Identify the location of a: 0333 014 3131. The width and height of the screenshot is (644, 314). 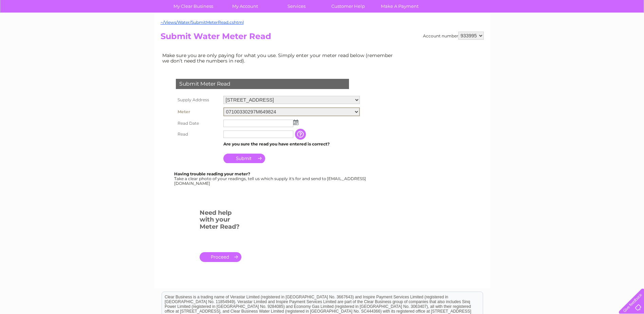
(539, 7).